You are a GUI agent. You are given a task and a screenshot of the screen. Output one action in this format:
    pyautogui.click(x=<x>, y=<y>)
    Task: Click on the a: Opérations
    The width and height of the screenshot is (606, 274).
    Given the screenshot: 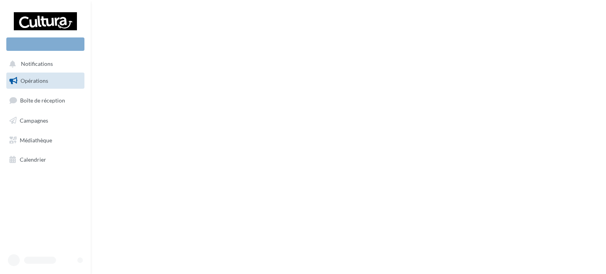 What is the action you would take?
    pyautogui.click(x=45, y=81)
    